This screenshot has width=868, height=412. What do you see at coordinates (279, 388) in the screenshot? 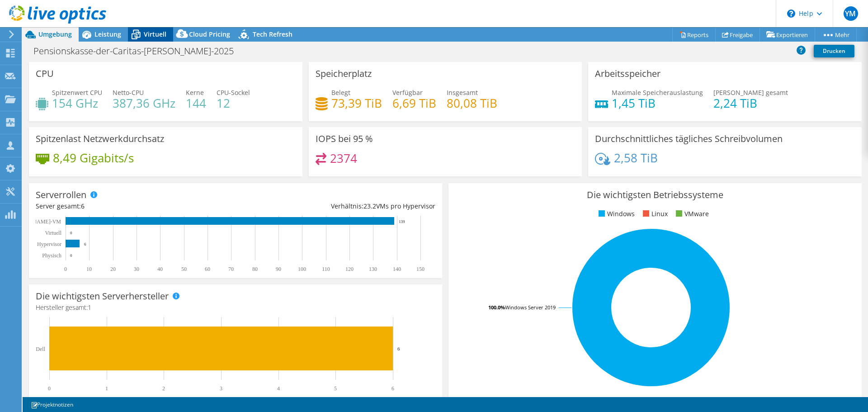
I see `text: 4` at bounding box center [279, 388].